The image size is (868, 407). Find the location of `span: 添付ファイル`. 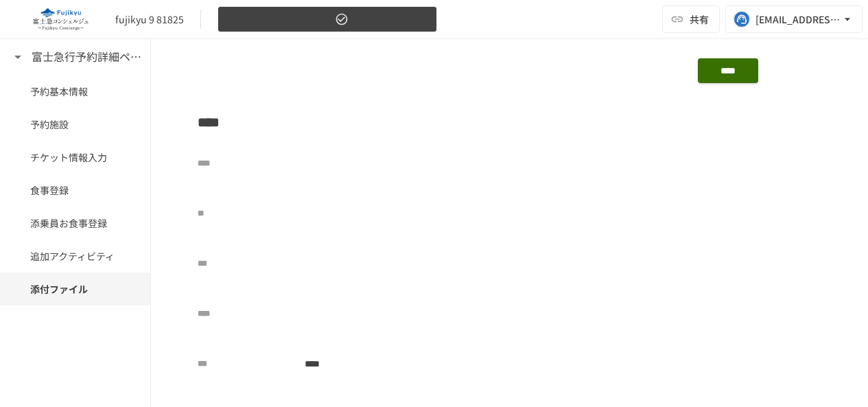

span: 添付ファイル is located at coordinates (75, 289).